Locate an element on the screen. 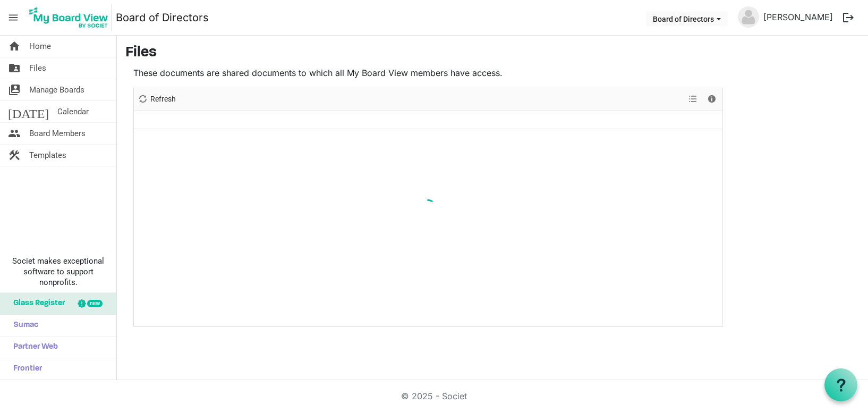  div: new is located at coordinates (94, 304).